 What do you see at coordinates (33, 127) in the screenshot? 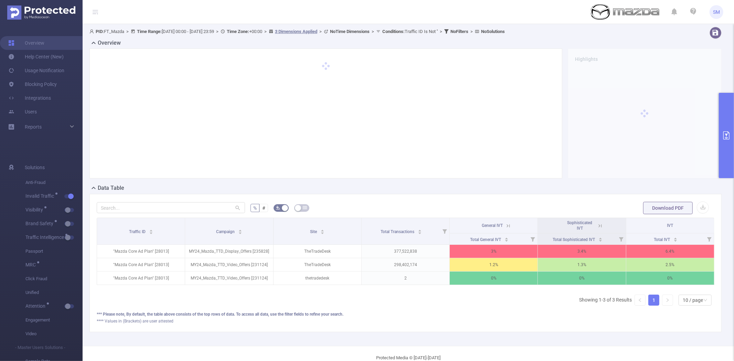
I see `a: Reports` at bounding box center [33, 127].